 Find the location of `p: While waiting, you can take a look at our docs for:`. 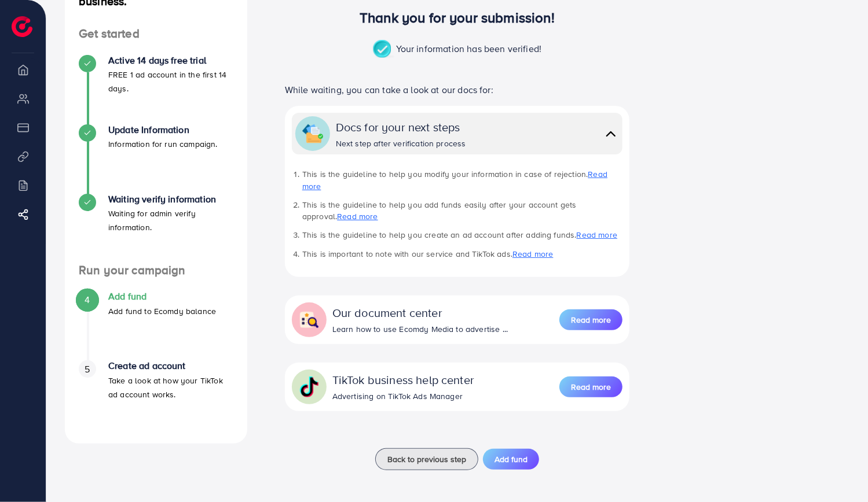

p: While waiting, you can take a look at our docs for: is located at coordinates (457, 90).